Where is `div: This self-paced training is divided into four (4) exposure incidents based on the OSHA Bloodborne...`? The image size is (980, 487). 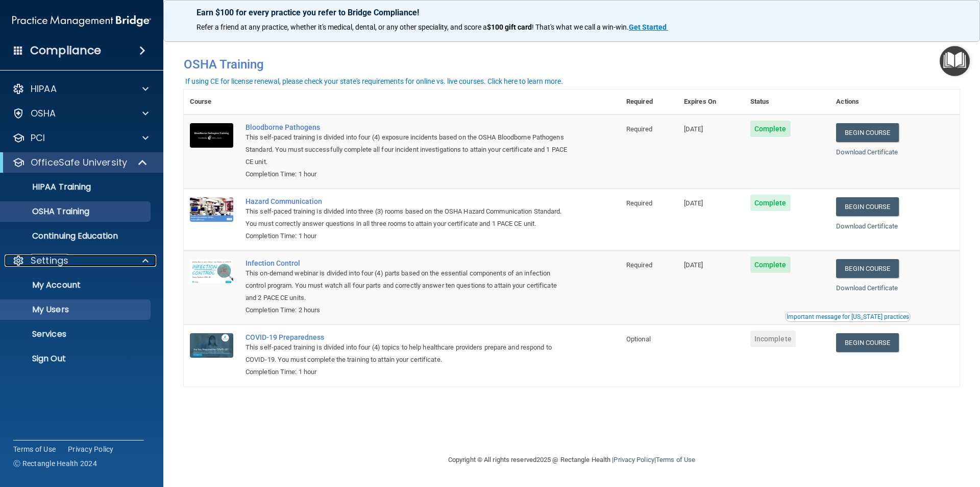
div: This self-paced training is divided into four (4) exposure incidents based on the OSHA Bloodborne... is located at coordinates (407, 150).